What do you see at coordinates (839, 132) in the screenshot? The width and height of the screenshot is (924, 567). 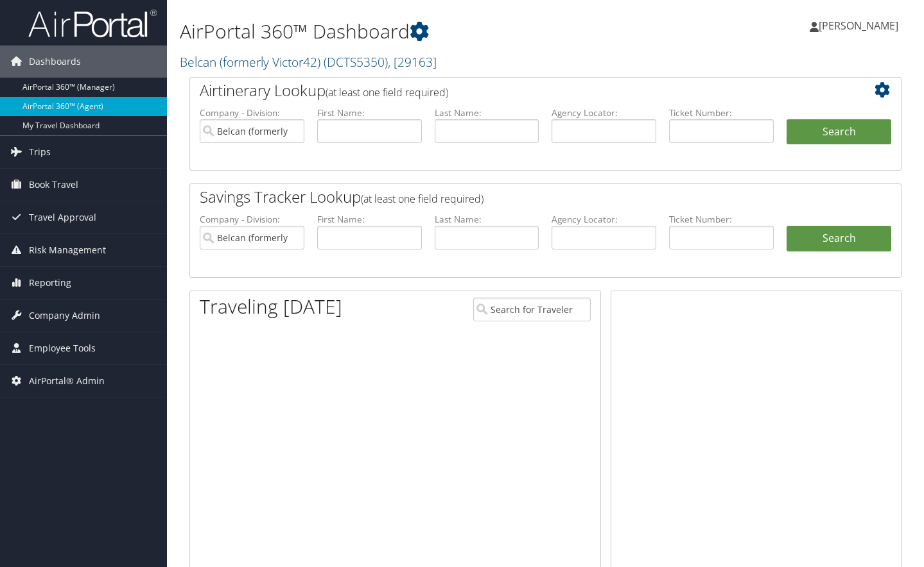 I see `button: Search` at bounding box center [839, 132].